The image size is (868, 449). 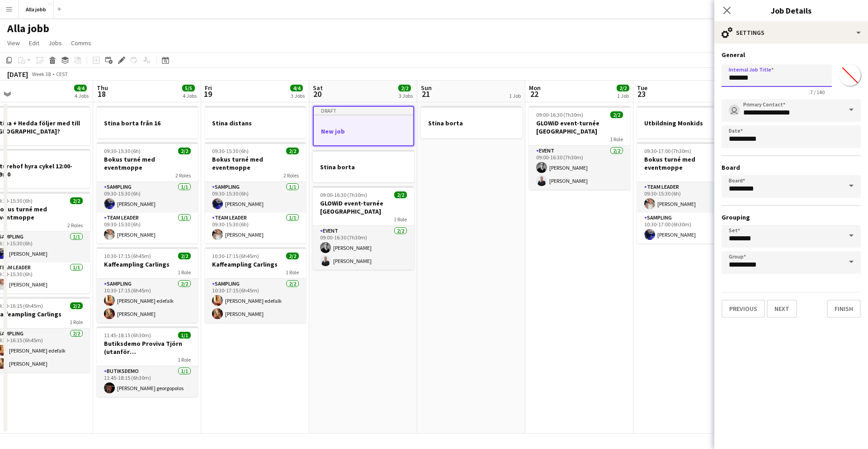 I want to click on span: 09:30-17:00 (7h30m), so click(x=668, y=151).